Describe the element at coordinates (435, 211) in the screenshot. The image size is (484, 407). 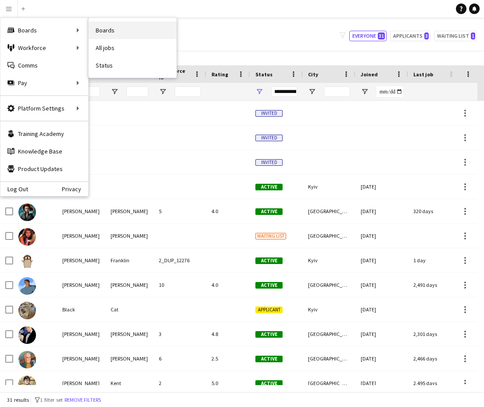
I see `div: 320 days` at that location.